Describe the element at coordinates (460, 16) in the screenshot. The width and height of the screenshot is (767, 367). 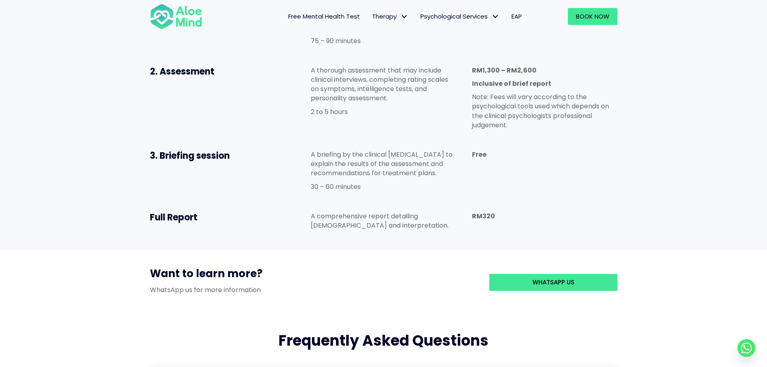
I see `span: Psychological Services` at that location.